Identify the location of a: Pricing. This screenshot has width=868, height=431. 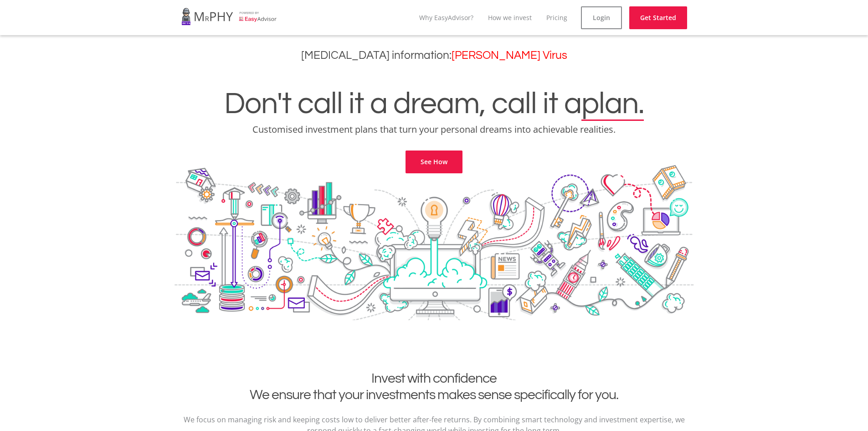
(557, 17).